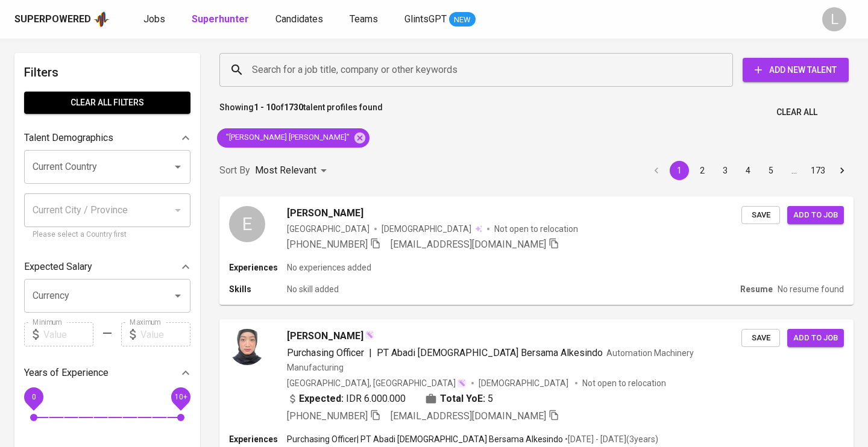 The height and width of the screenshot is (447, 868). I want to click on button: Go to page 2, so click(702, 170).